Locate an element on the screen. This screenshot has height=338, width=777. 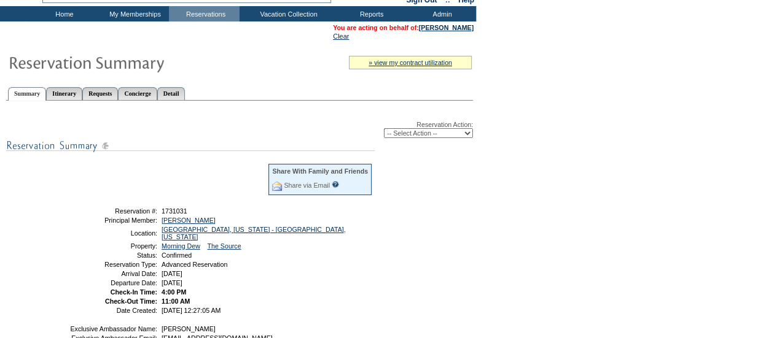
a: Summary is located at coordinates (27, 94).